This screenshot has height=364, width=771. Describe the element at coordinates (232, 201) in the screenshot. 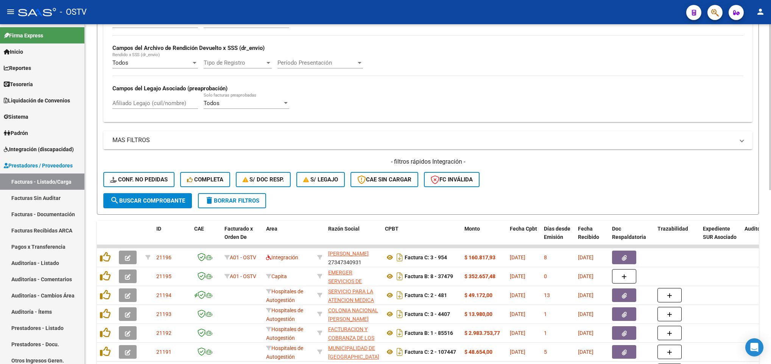

I see `button: Borrar Filtros` at that location.